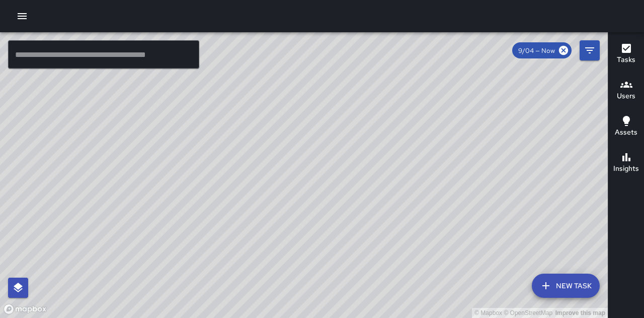 The height and width of the screenshot is (318, 644). Describe the element at coordinates (626, 127) in the screenshot. I see `button: Assets` at that location.